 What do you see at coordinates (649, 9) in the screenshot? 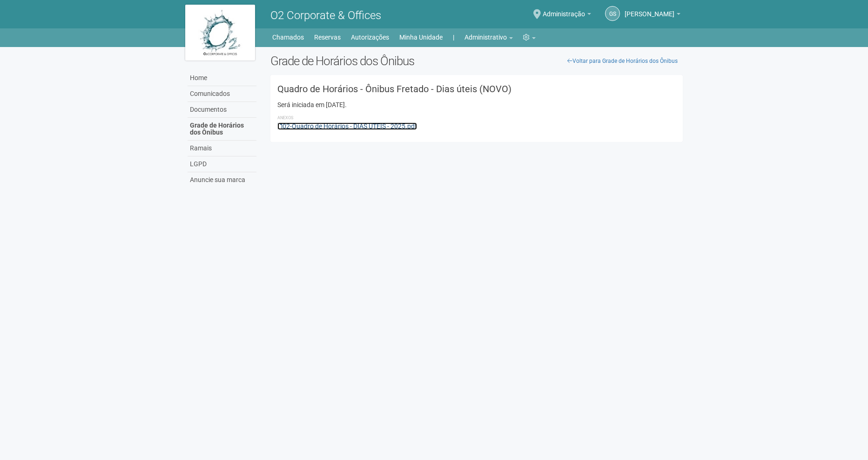
I see `span: Gabriela Souza` at bounding box center [649, 9].